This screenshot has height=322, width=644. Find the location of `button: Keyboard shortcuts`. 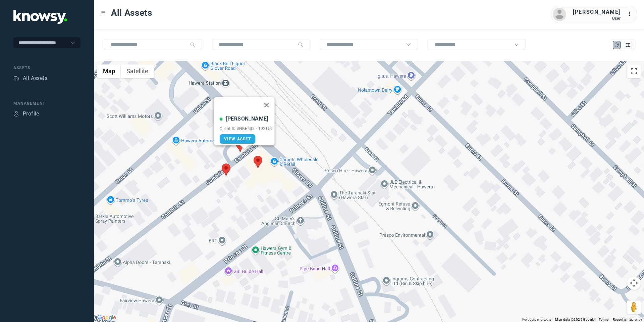

button: Keyboard shortcuts is located at coordinates (537, 320).